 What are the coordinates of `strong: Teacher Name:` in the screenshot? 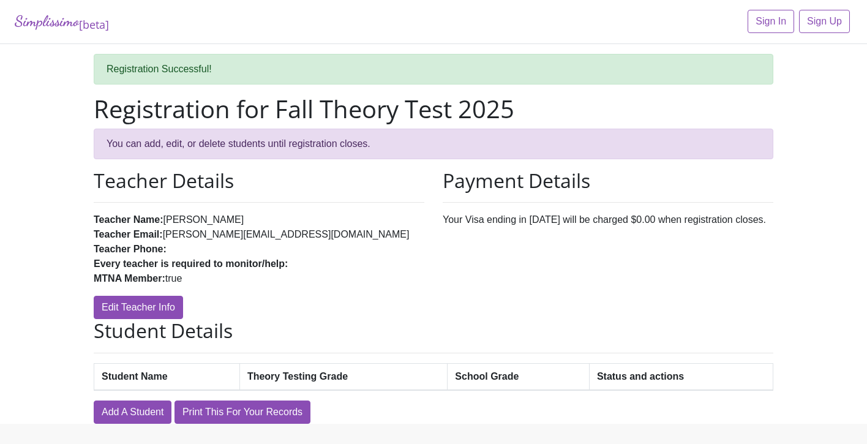 It's located at (129, 219).